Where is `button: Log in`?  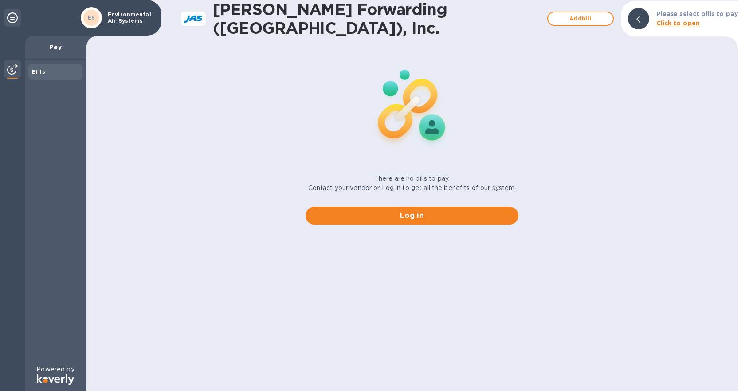 button: Log in is located at coordinates (412, 216).